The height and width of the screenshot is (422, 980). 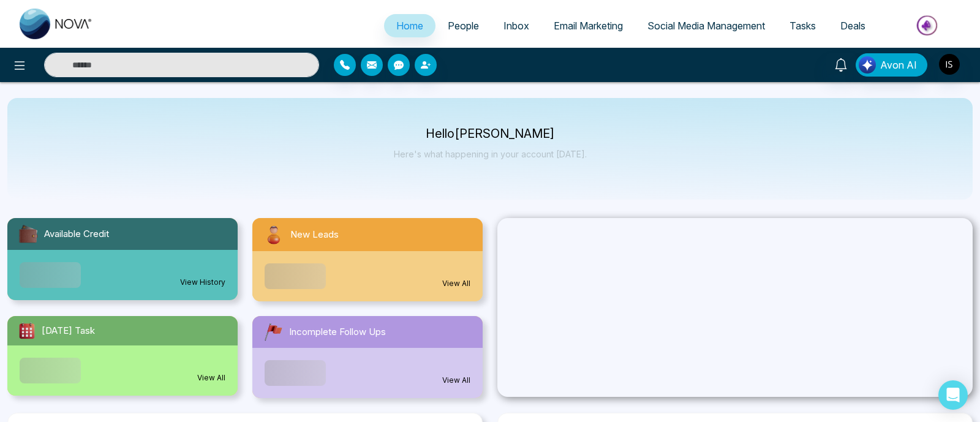 What do you see at coordinates (27, 331) in the screenshot?
I see `img: todayTask.svg` at bounding box center [27, 331].